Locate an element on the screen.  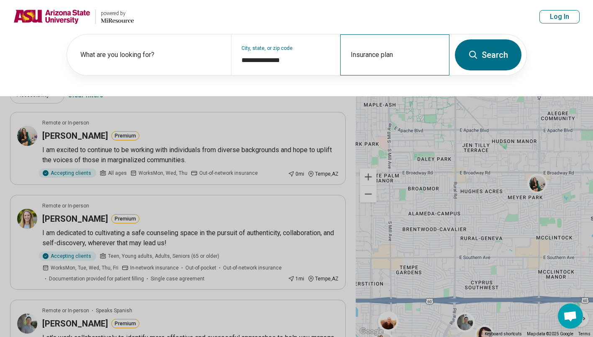
label: What are you looking for? is located at coordinates (151, 55).